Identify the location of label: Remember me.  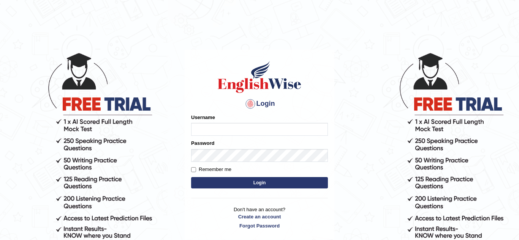
(211, 170).